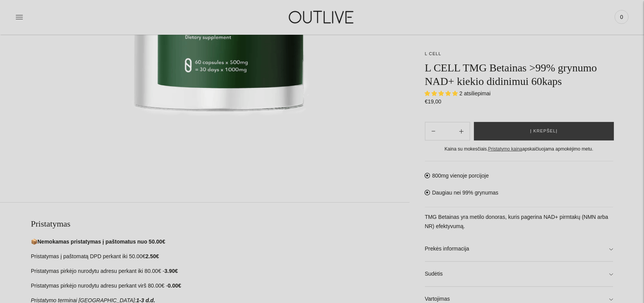  Describe the element at coordinates (434, 131) in the screenshot. I see `button: Add product quantity` at that location.